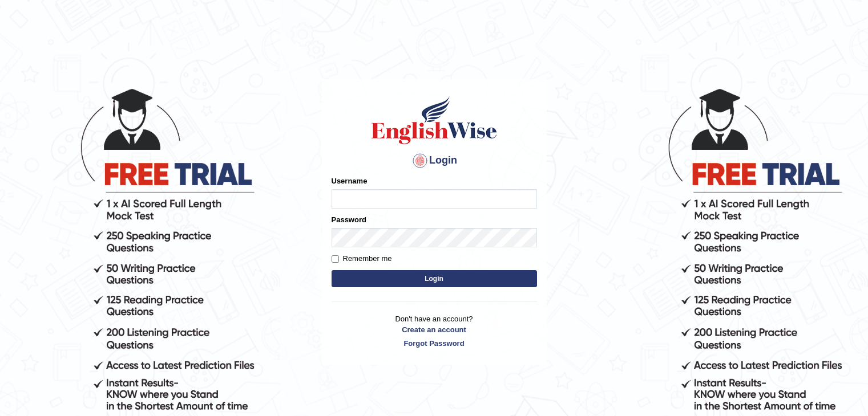 The width and height of the screenshot is (868, 416). What do you see at coordinates (434, 329) in the screenshot?
I see `a: Create an account` at bounding box center [434, 329].